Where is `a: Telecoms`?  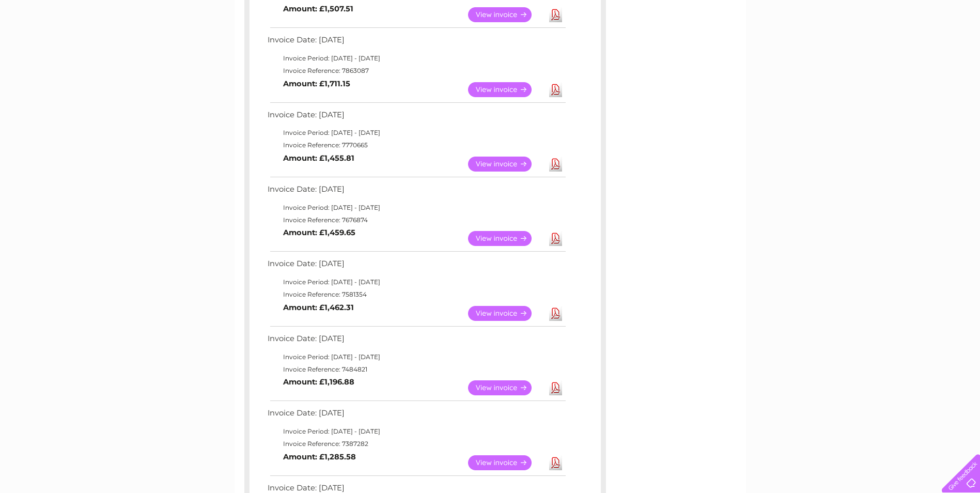
a: Telecoms is located at coordinates (868, 48).